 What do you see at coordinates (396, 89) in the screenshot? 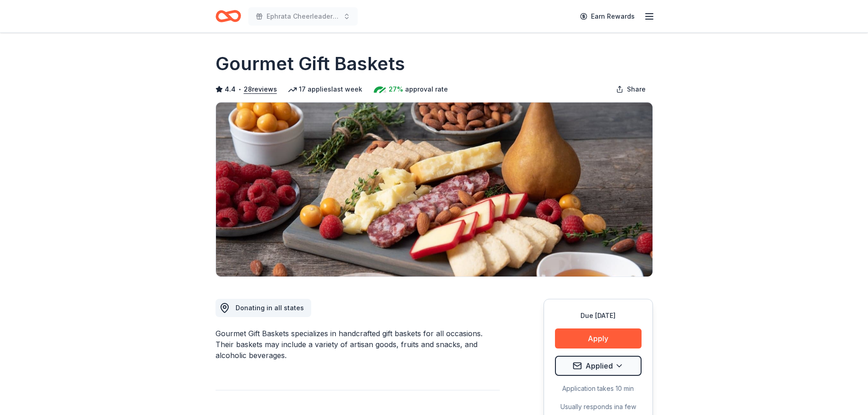
I see `span: 27%` at bounding box center [396, 89].